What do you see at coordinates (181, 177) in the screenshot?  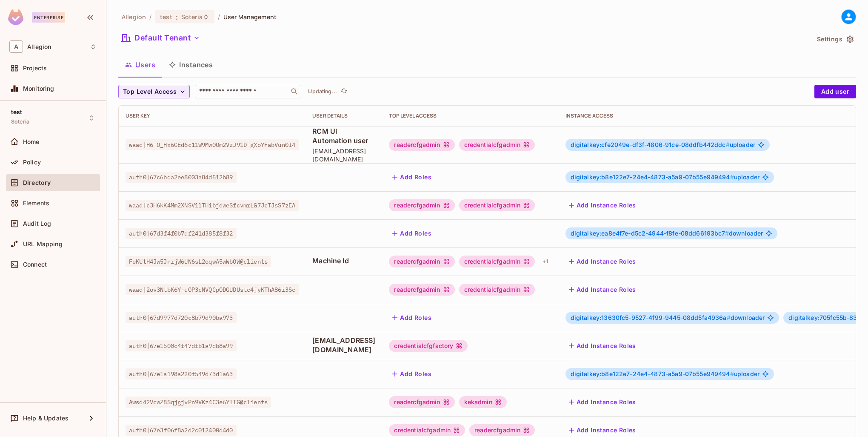 I see `span: auth0|67c6bda2ee8003a84d512b89` at bounding box center [181, 177].